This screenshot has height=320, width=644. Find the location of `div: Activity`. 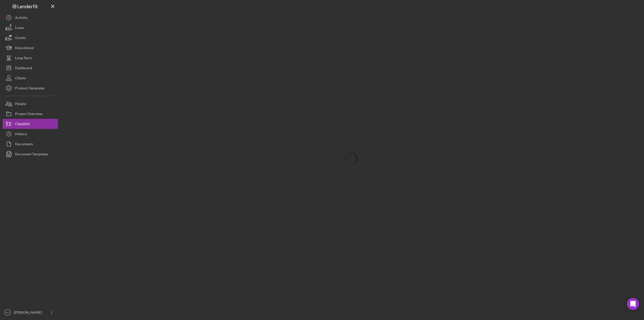

div: Activity is located at coordinates (21, 18).